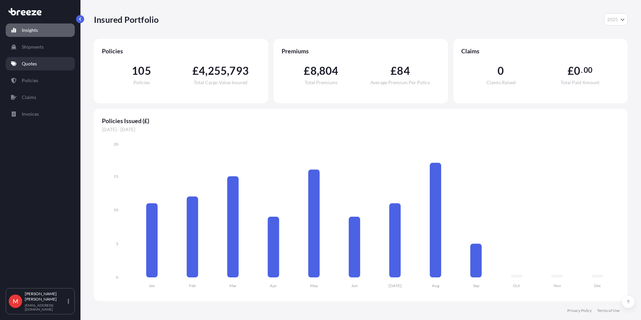  Describe the element at coordinates (40, 80) in the screenshot. I see `a: Policies` at that location.